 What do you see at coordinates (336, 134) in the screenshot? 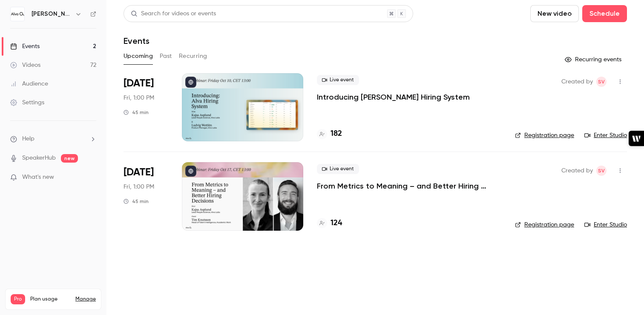
I see `h4: 182` at bounding box center [336, 134].